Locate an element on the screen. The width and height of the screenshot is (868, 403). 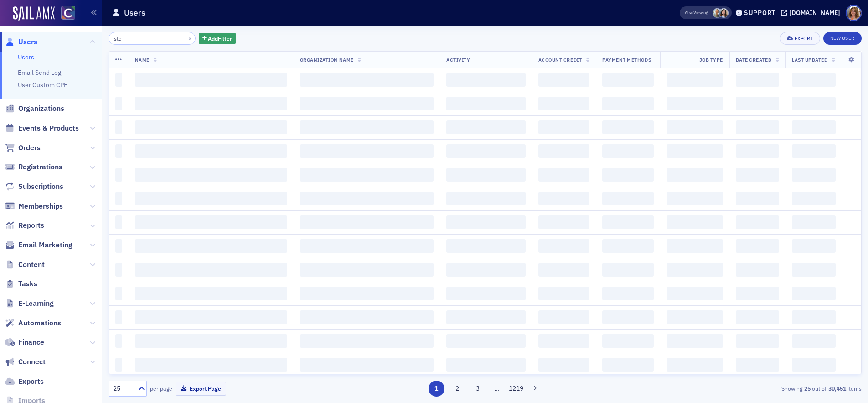
span: Stacy Svendsen is located at coordinates (723, 13).